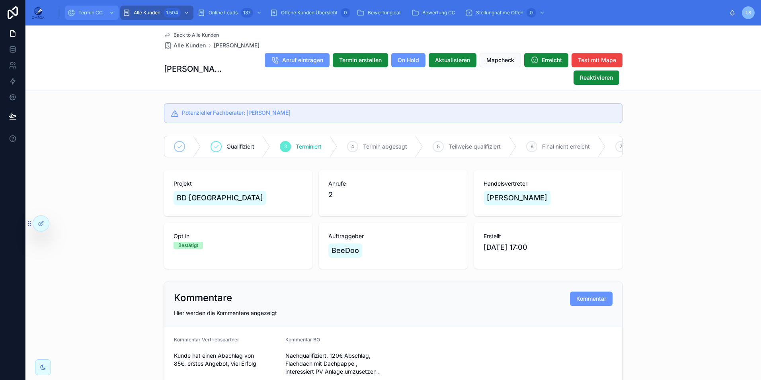 This screenshot has height=380, width=761. What do you see at coordinates (91, 13) in the screenshot?
I see `a: Termin CC` at bounding box center [91, 13].